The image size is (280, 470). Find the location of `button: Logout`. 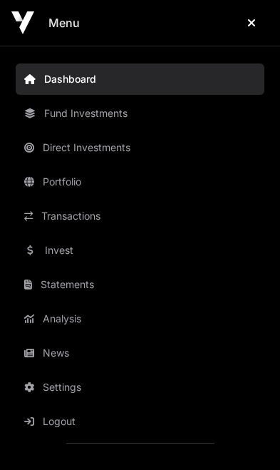

button: Logout is located at coordinates (142, 421).